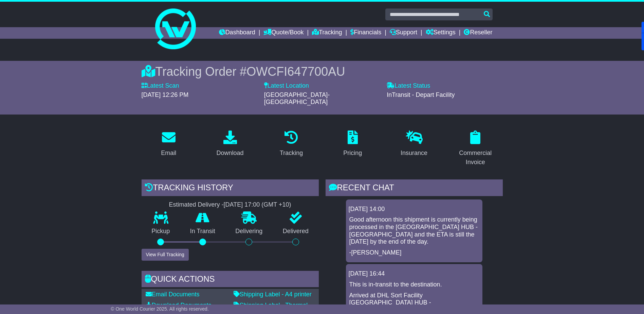 This screenshot has width=644, height=314. What do you see at coordinates (168, 144) in the screenshot?
I see `a: Email` at bounding box center [168, 144].